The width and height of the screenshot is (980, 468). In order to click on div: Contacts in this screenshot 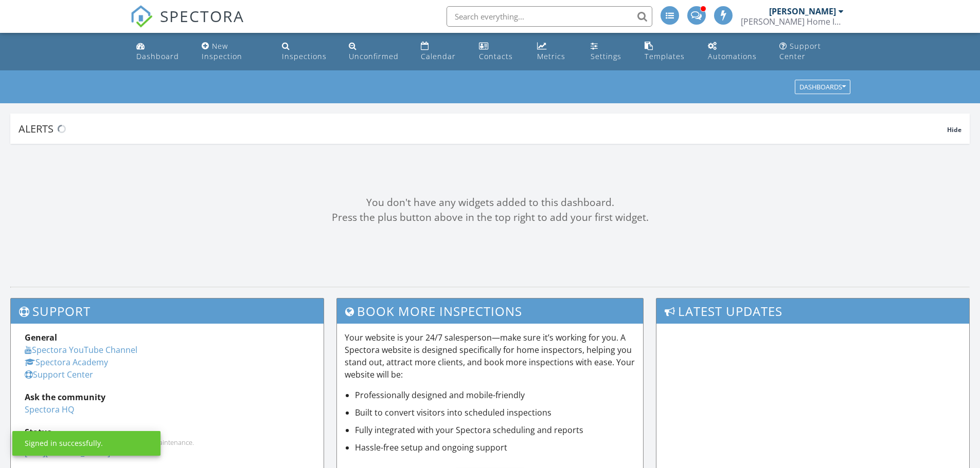, I will do `click(496, 56)`.